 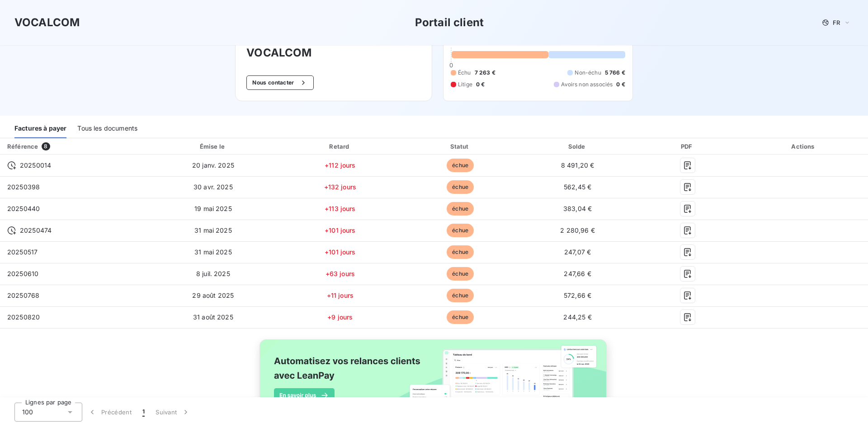 What do you see at coordinates (588, 73) in the screenshot?
I see `span: Non-échu` at bounding box center [588, 73].